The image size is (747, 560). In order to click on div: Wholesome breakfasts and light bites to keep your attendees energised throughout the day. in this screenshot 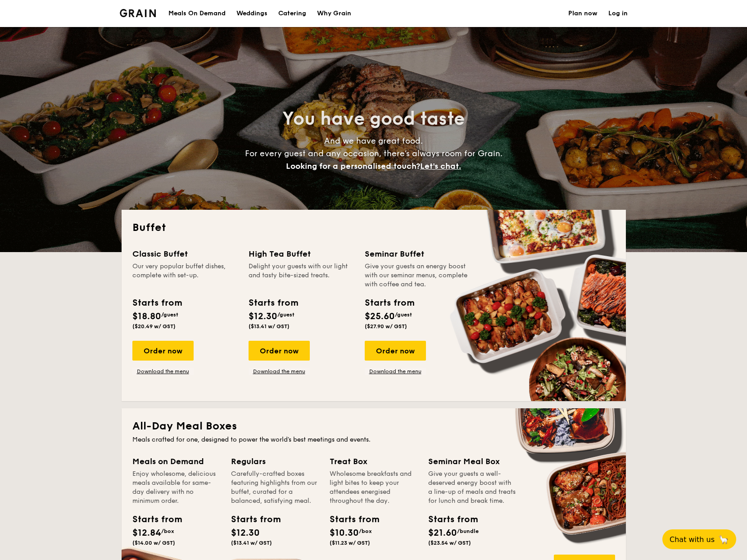, I will do `click(374, 488)`.